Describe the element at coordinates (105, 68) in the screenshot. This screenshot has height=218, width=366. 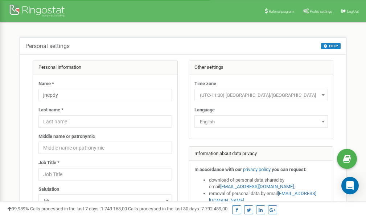
I see `div: Personal information` at that location.